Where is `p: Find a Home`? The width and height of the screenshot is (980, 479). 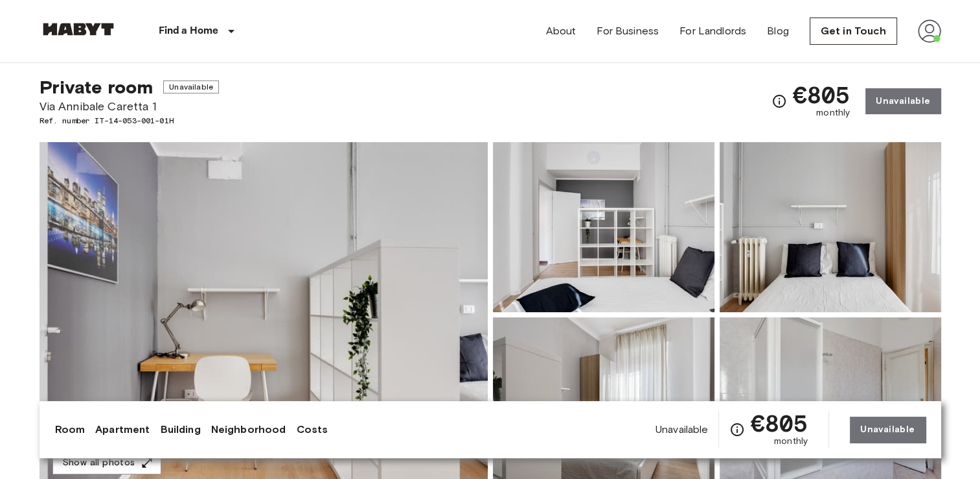 p: Find a Home is located at coordinates (188, 31).